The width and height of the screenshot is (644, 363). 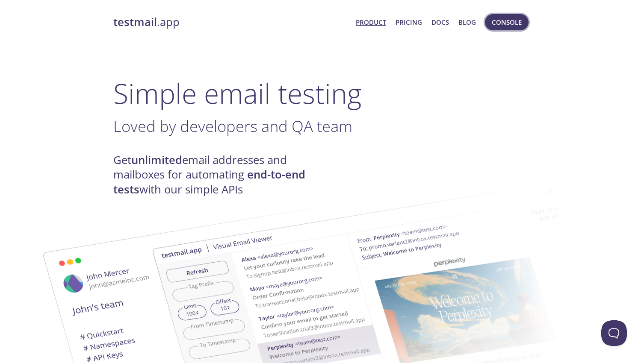 What do you see at coordinates (507, 22) in the screenshot?
I see `span: Console` at bounding box center [507, 22].